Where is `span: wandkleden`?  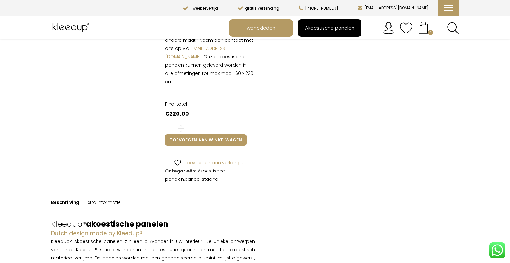 span: wandkleden is located at coordinates (261, 28).